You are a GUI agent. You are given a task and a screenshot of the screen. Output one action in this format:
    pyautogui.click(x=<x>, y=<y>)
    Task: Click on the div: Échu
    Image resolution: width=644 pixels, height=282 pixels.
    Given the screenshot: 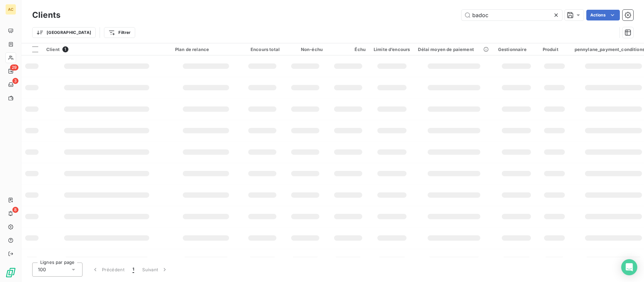 What is the action you would take?
    pyautogui.click(x=348, y=49)
    